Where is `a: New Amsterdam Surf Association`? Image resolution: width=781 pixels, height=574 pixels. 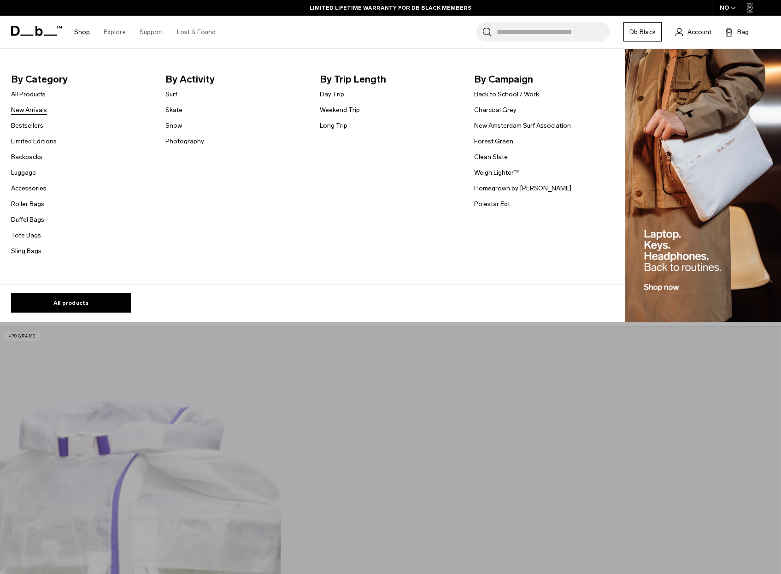 a: New Amsterdam Surf Association is located at coordinates (522, 125).